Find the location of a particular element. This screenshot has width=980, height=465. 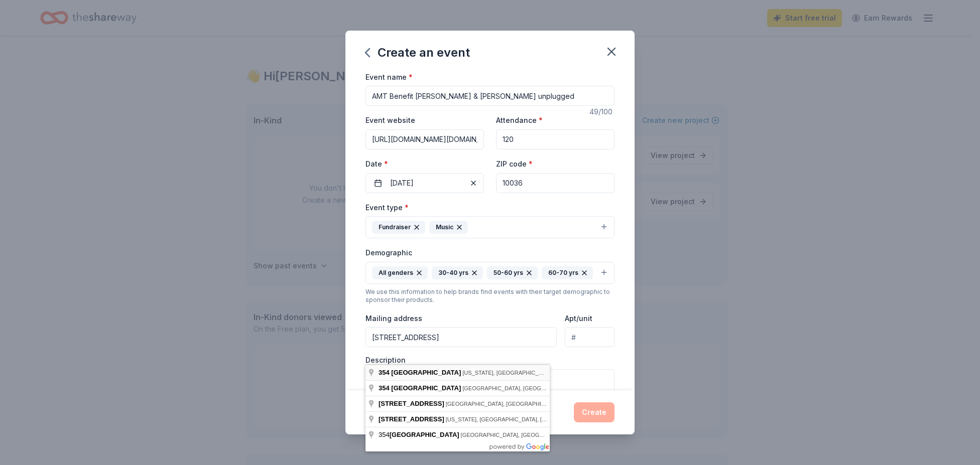

div: Music is located at coordinates (449, 228).